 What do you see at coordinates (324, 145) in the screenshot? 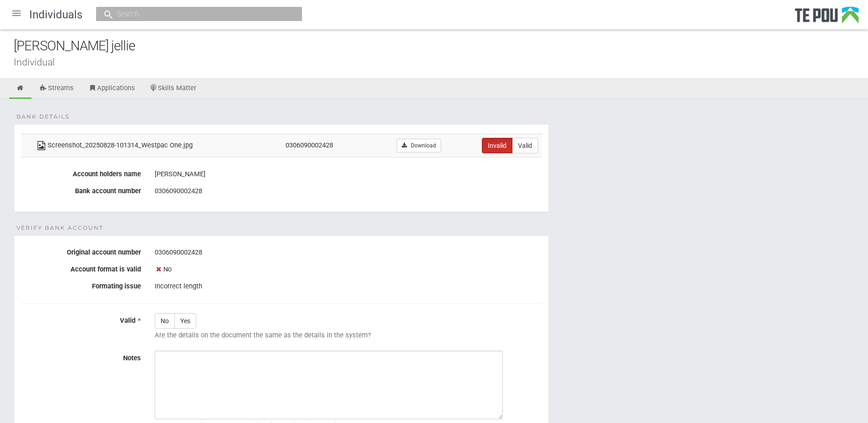
I see `td: 0306090002428` at bounding box center [324, 145].